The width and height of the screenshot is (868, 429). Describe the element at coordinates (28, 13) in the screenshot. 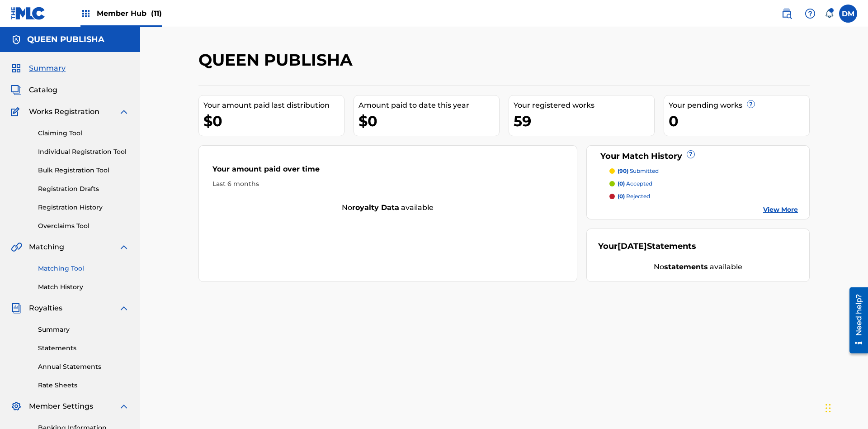

I see `img: MLC Logo` at that location.